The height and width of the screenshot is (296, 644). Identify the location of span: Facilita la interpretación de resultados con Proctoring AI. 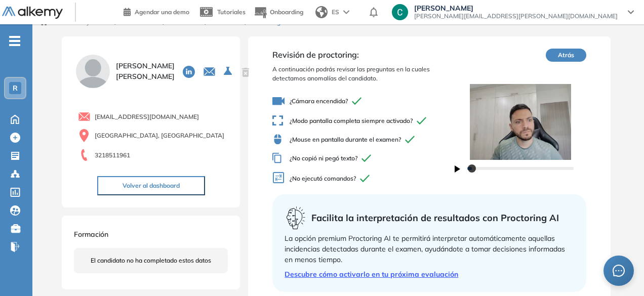
(435, 217).